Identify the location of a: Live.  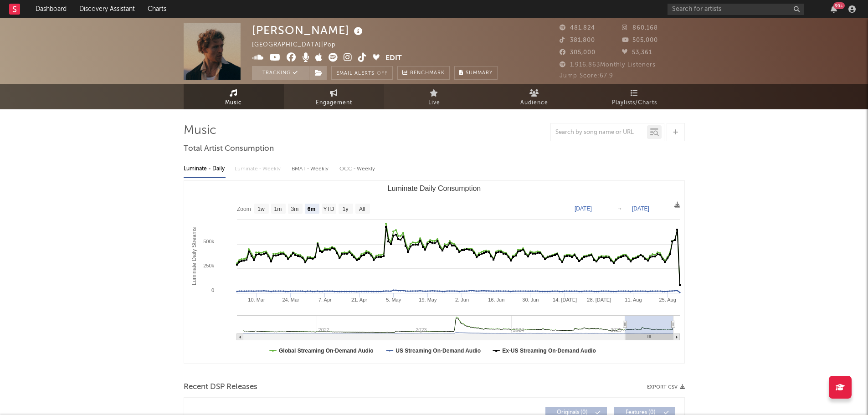
(434, 96).